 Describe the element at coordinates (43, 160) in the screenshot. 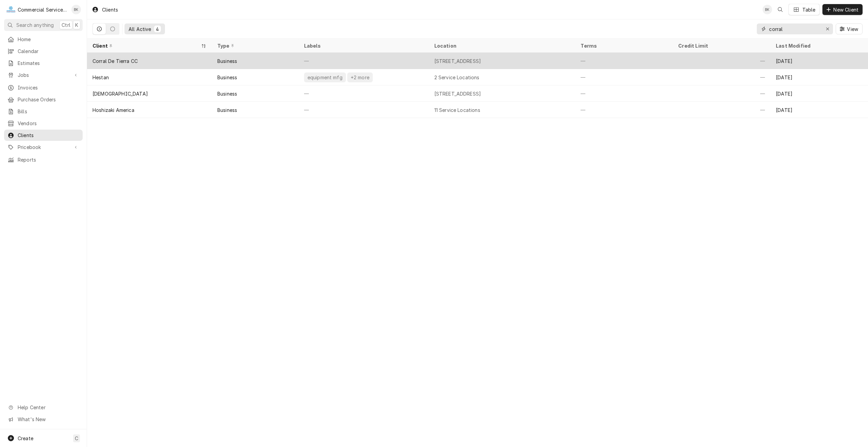

I see `a: Reports` at that location.